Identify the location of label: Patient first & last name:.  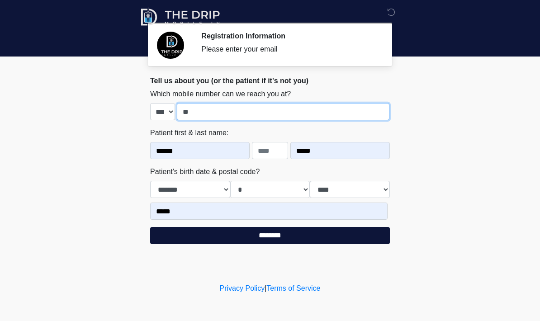
(189, 133).